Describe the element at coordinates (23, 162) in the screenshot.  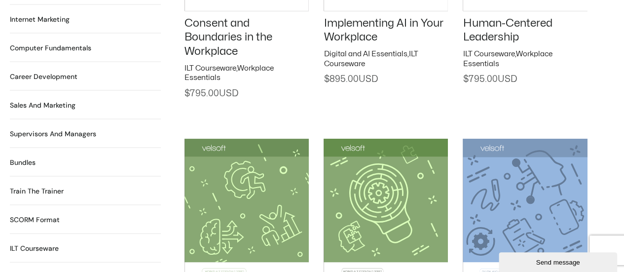
I see `a: Visit product category Bundles` at that location.